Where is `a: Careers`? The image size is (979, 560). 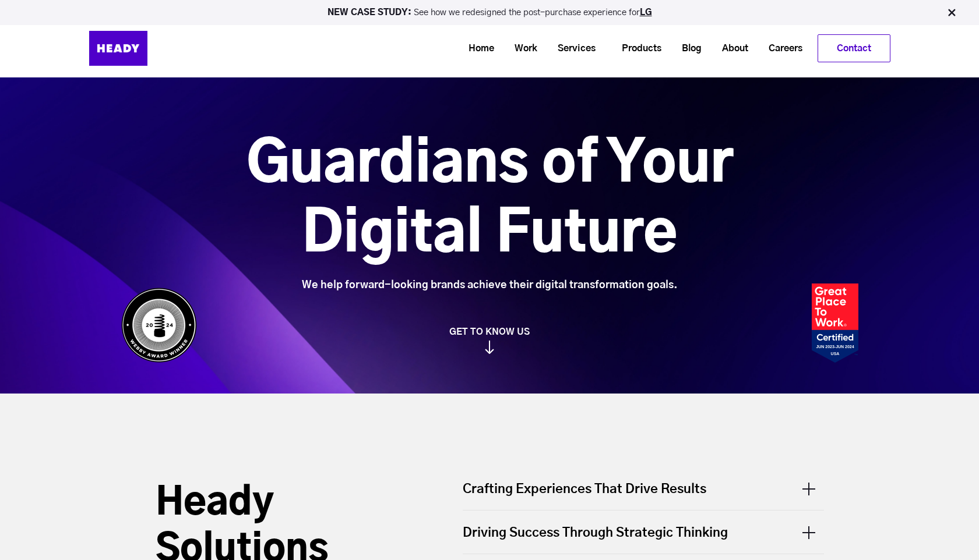 a: Careers is located at coordinates (781, 49).